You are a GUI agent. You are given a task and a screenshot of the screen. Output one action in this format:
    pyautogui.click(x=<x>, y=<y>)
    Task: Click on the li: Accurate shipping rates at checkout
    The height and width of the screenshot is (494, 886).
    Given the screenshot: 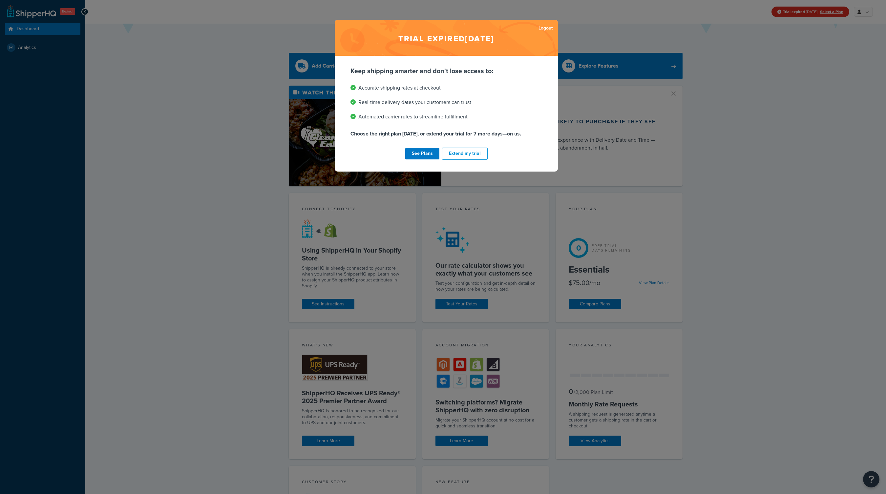 What is the action you would take?
    pyautogui.click(x=447, y=88)
    